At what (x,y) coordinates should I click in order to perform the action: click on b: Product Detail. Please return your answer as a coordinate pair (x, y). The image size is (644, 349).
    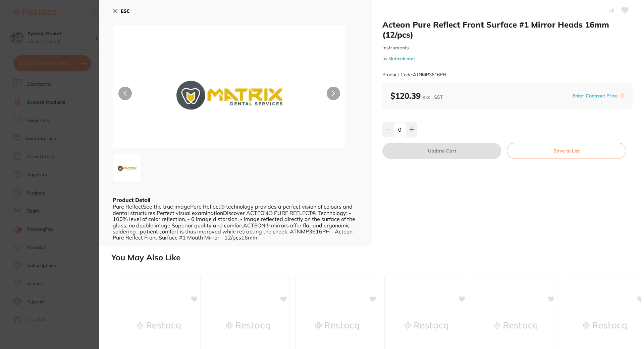
    Looking at the image, I should click on (131, 200).